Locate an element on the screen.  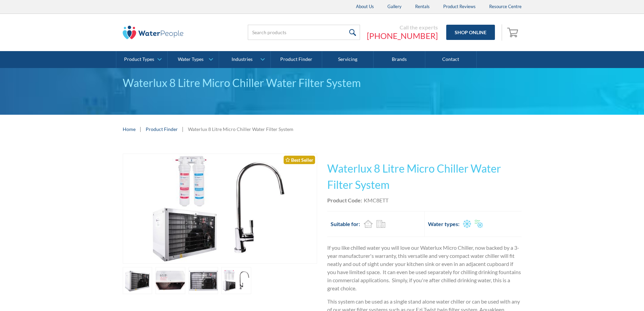
div: KMC8ETT is located at coordinates (376, 201).